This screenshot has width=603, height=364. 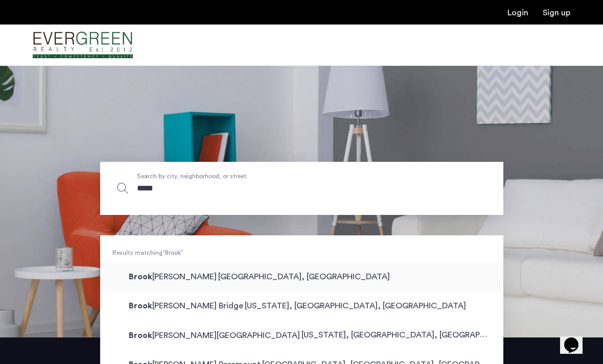 What do you see at coordinates (83, 45) in the screenshot?
I see `img: logo` at bounding box center [83, 45].